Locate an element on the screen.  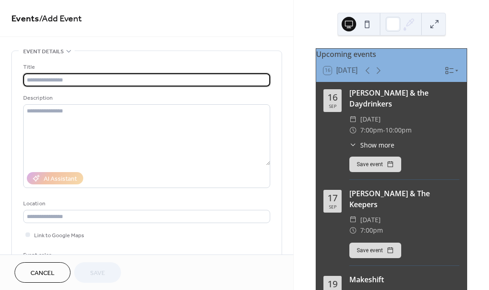
div: 19 is located at coordinates (332, 284).